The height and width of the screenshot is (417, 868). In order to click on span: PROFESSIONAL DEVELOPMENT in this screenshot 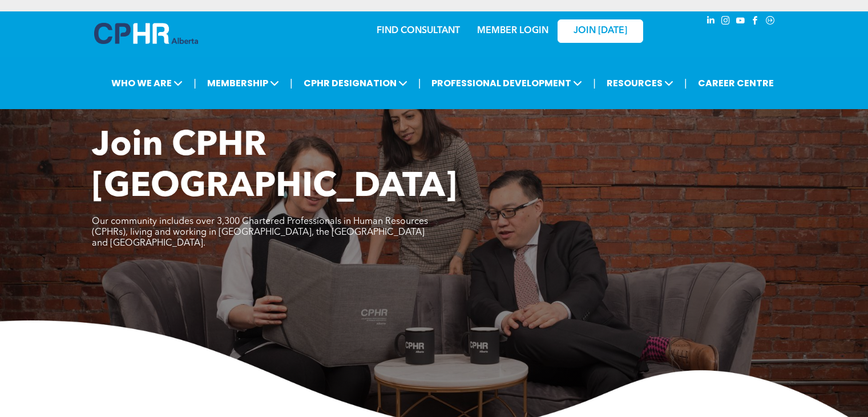, I will do `click(506, 83)`.